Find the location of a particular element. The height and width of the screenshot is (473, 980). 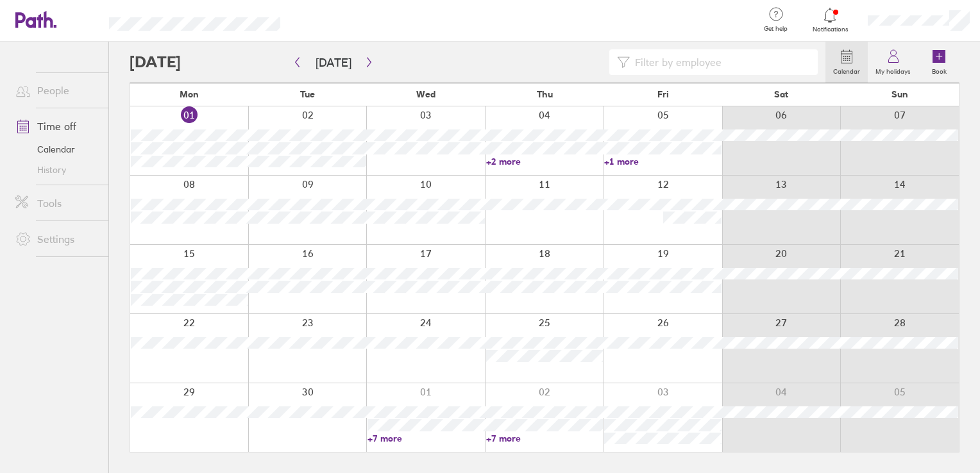

span: Sat is located at coordinates (781, 94).